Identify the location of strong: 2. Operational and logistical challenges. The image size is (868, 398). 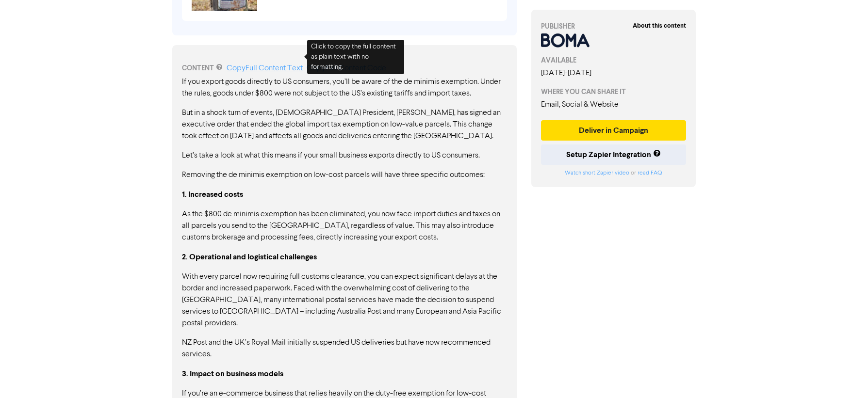
(249, 257).